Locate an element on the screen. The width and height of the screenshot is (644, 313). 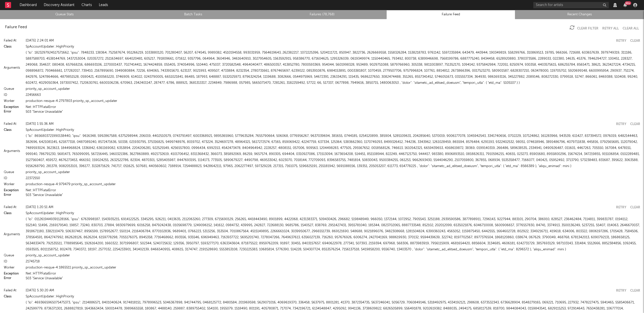
div: 99 + is located at coordinates (628, 3).